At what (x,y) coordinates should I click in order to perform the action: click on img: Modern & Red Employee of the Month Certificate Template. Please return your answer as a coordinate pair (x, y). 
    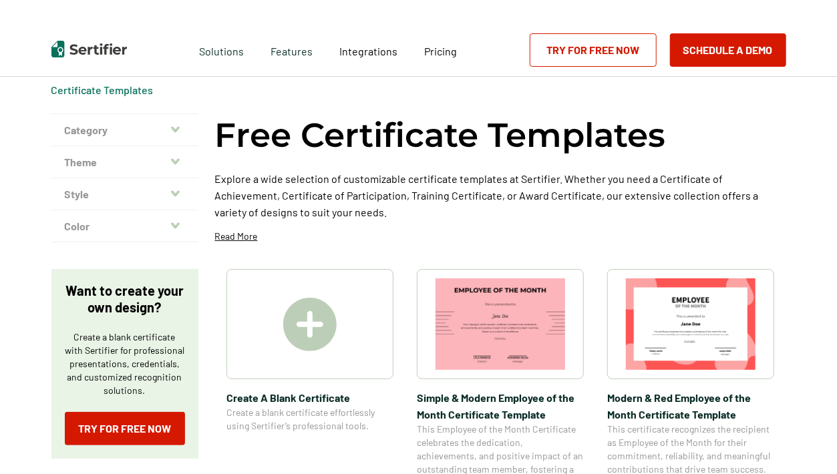
    Looking at the image, I should click on (690, 324).